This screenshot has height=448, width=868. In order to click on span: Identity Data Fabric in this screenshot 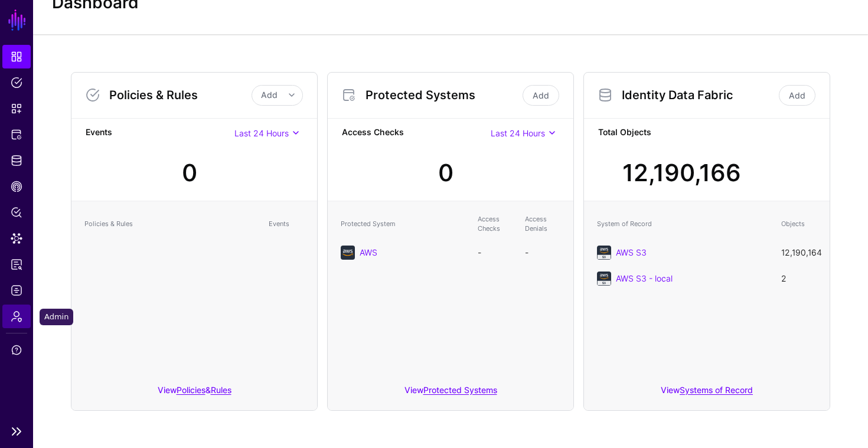, I will do `click(16, 160)`.